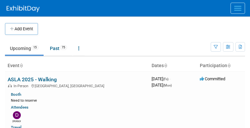 The image size is (250, 128). Describe the element at coordinates (166, 79) in the screenshot. I see `span: (Fri)` at that location.